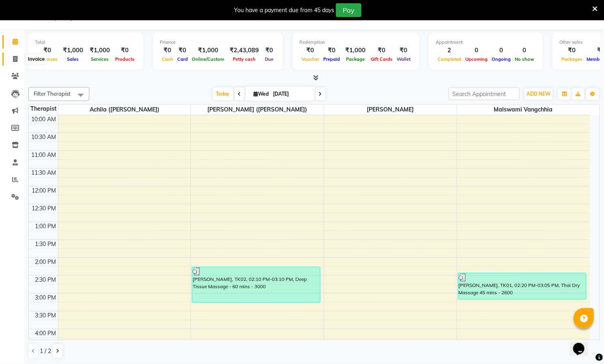 This screenshot has height=364, width=604. I want to click on button: ADD NEW, so click(539, 94).